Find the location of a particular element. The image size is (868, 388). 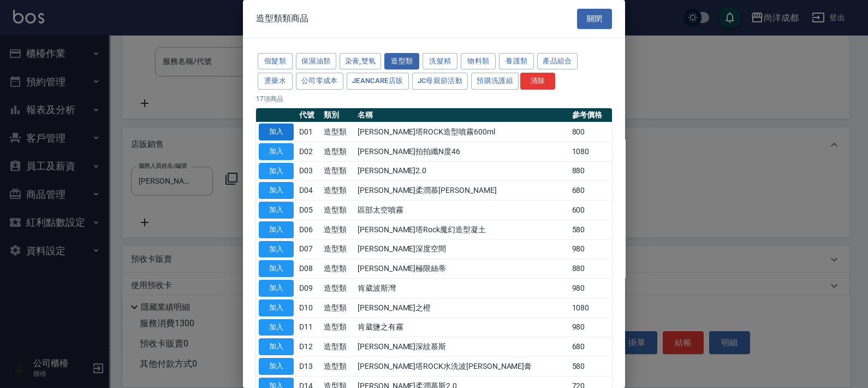

th: 參考價格 is located at coordinates (591, 115).